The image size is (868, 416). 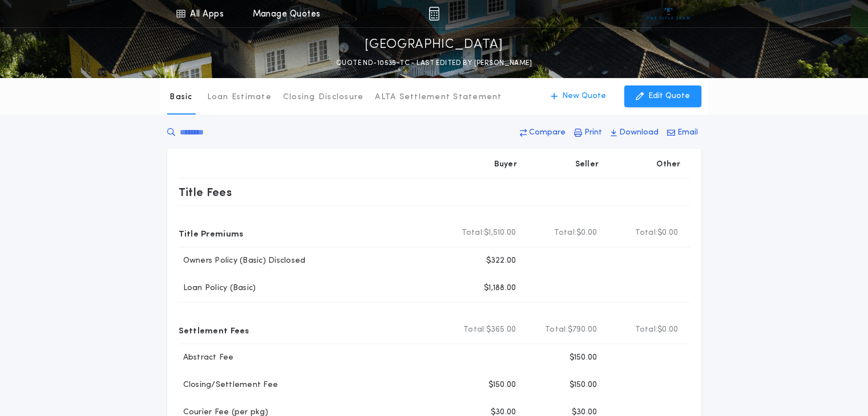 What do you see at coordinates (588, 133) in the screenshot?
I see `button: Print` at bounding box center [588, 133].